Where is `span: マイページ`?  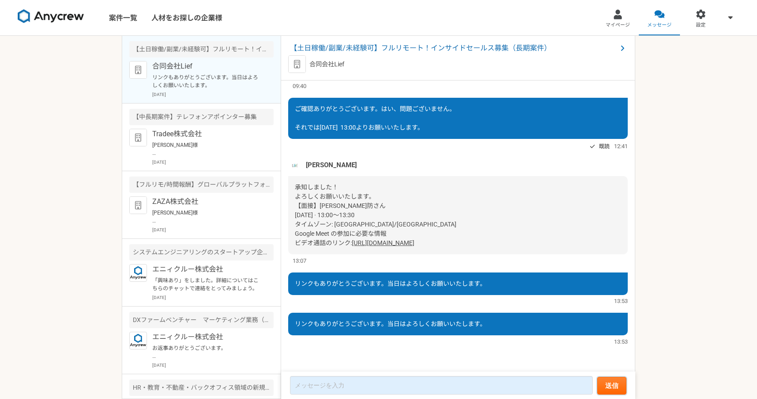
span: マイページ is located at coordinates (618, 25).